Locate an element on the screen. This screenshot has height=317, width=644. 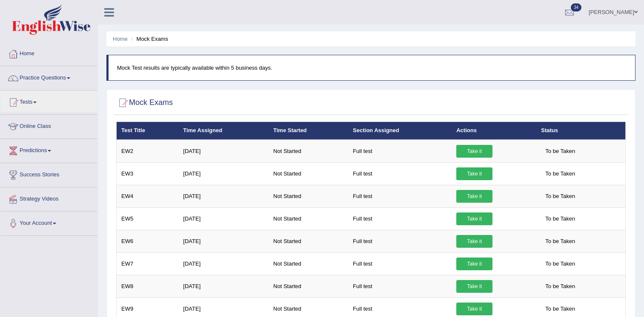
p: Mock Test results are typically available within 5 business days. is located at coordinates (372, 67).